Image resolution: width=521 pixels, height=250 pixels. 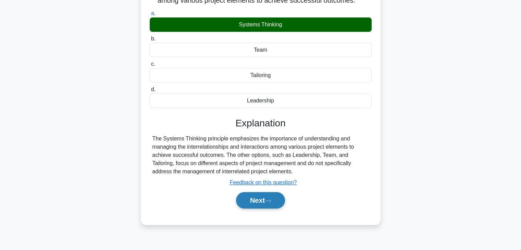 I want to click on span: d., so click(x=153, y=89).